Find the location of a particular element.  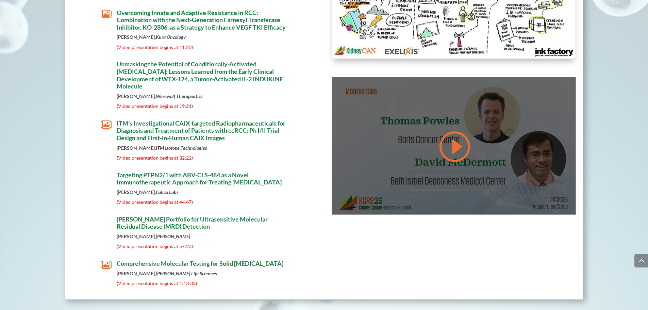

span: (Video presentation begins at 19:21) is located at coordinates (155, 106).